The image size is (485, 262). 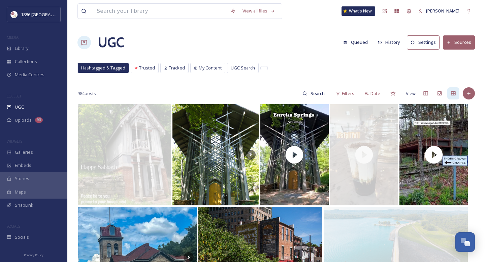 I want to click on a: Sources, so click(x=459, y=42).